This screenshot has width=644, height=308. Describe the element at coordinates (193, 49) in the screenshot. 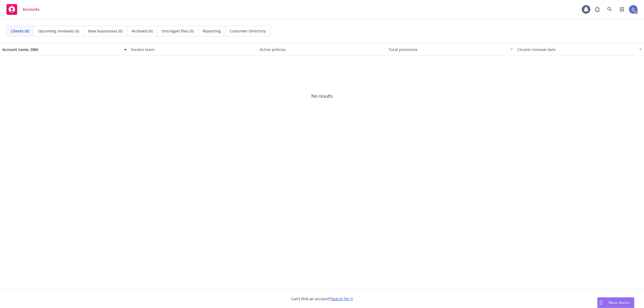

I see `div: Service team` at that location.